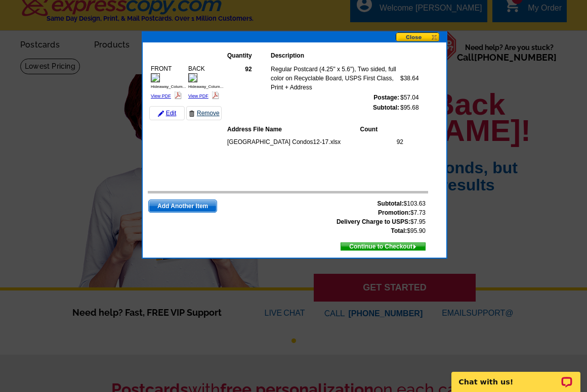 This screenshot has height=392, width=587. What do you see at coordinates (183, 206) in the screenshot?
I see `span: Add Another Item` at bounding box center [183, 206].